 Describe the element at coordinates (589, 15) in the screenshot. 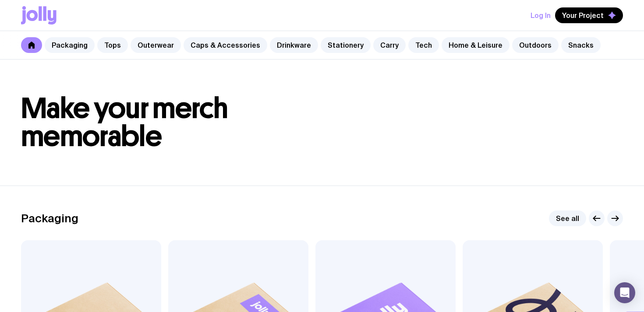

I see `button: Your Project` at that location.